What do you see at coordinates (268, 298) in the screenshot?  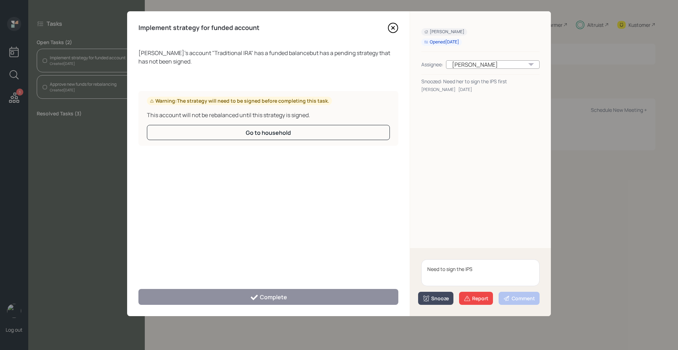 I see `div: Complete` at bounding box center [268, 298].